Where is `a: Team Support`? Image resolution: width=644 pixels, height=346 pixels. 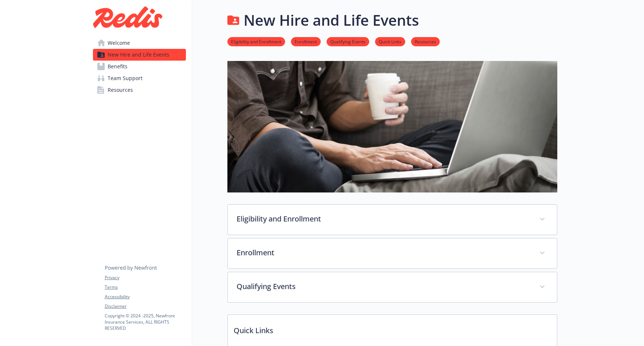
a: Team Support is located at coordinates (139, 78).